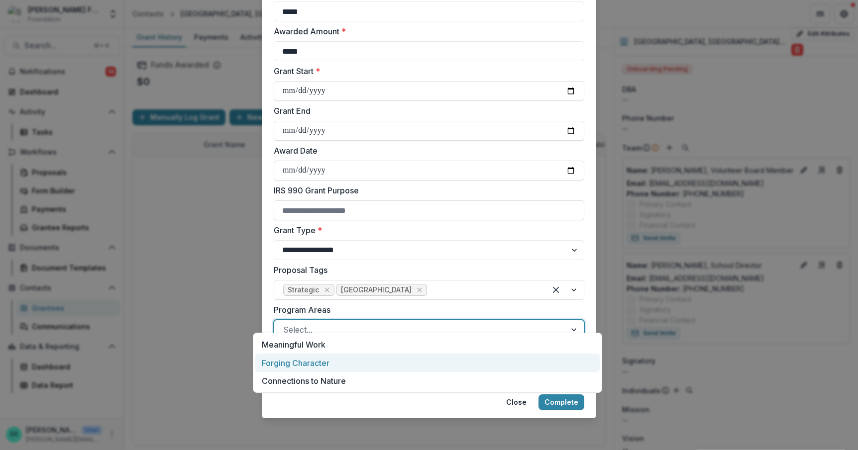 The image size is (858, 450). Describe the element at coordinates (561, 402) in the screenshot. I see `button: Complete` at that location.